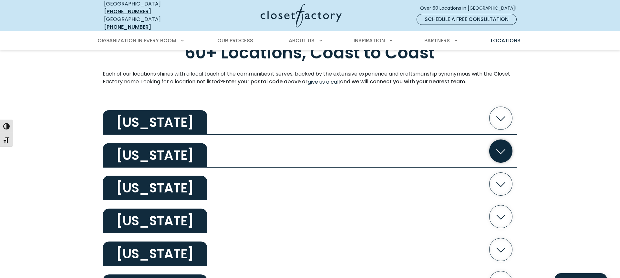 Image resolution: width=620 pixels, height=278 pixels. Describe the element at coordinates (345, 81) in the screenshot. I see `strong: Enter your postal code above or and we will connect you with your nearest team.` at that location.